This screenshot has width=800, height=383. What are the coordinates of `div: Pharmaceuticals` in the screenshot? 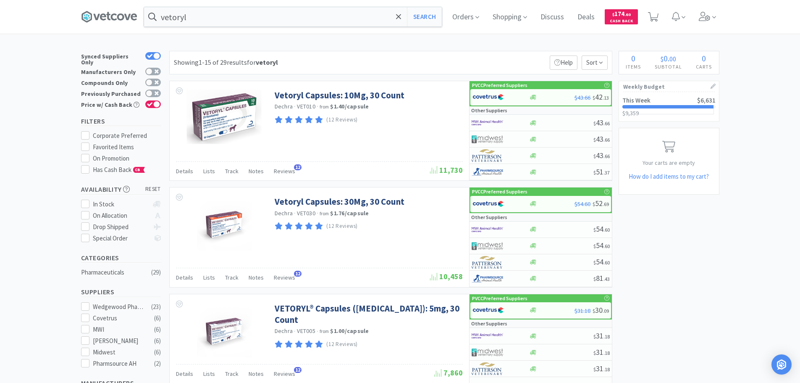 It's located at (115, 272).